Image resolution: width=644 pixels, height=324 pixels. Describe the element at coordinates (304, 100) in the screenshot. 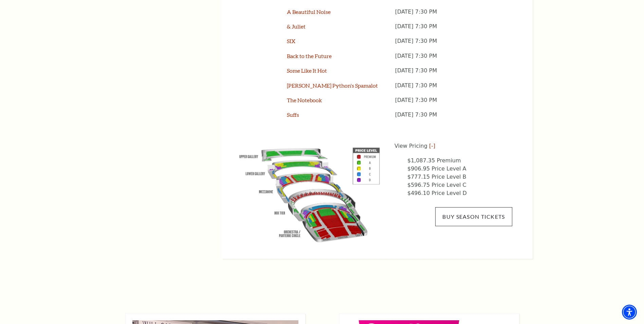

I see `a: The Notebook` at that location.